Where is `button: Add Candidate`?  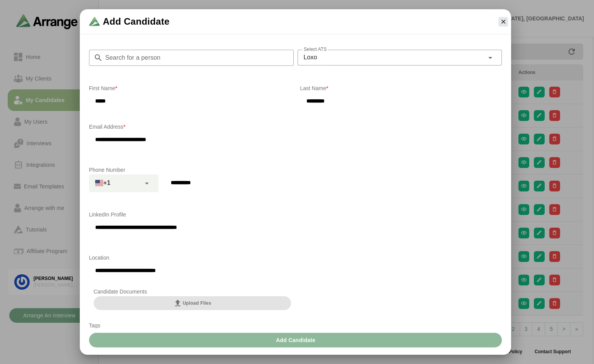 button: Add Candidate is located at coordinates (296, 341).